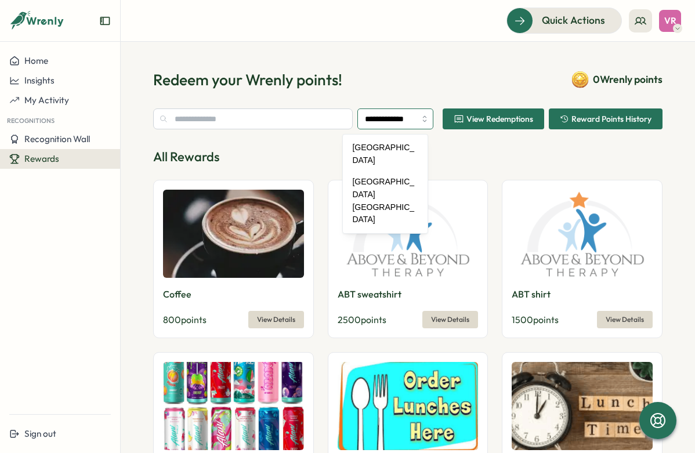 Image resolution: width=695 pixels, height=453 pixels. Describe the element at coordinates (177, 294) in the screenshot. I see `p: Coffee` at that location.